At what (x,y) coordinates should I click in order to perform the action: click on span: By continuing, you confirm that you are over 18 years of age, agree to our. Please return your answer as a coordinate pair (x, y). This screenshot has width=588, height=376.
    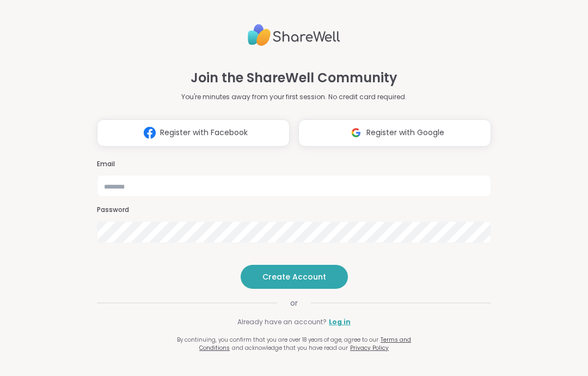
    Looking at the image, I should click on (278, 339).